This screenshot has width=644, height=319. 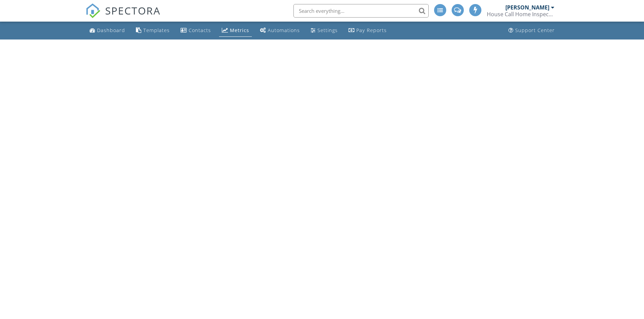 What do you see at coordinates (111, 30) in the screenshot?
I see `div: Dashboard` at bounding box center [111, 30].